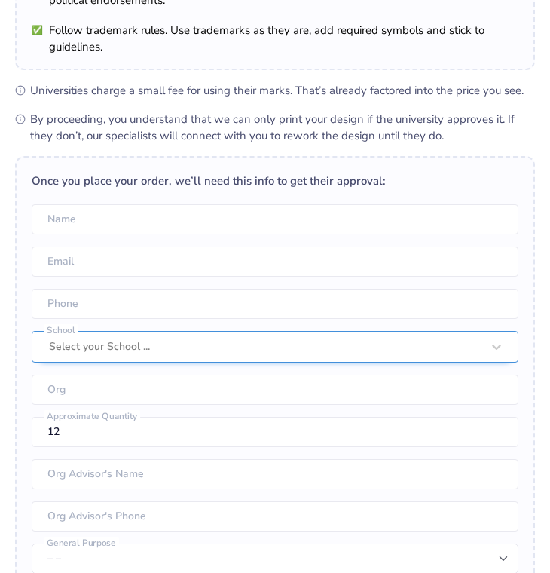 The height and width of the screenshot is (573, 550). Describe the element at coordinates (275, 38) in the screenshot. I see `li: Follow trademark rules. Use trademarks as they are, add required symbols and stick to guidelines.` at that location.